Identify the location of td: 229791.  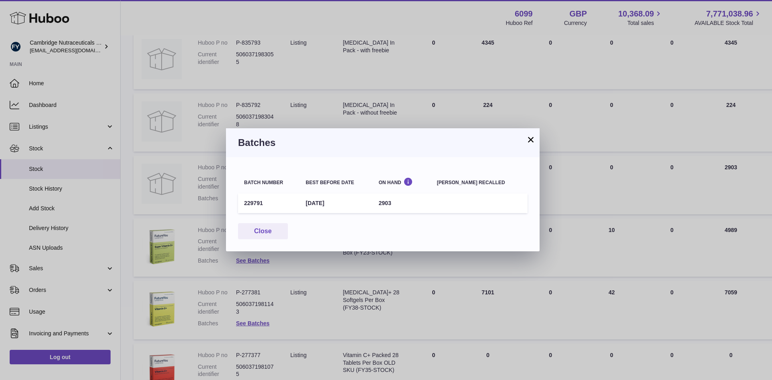
(269, 203).